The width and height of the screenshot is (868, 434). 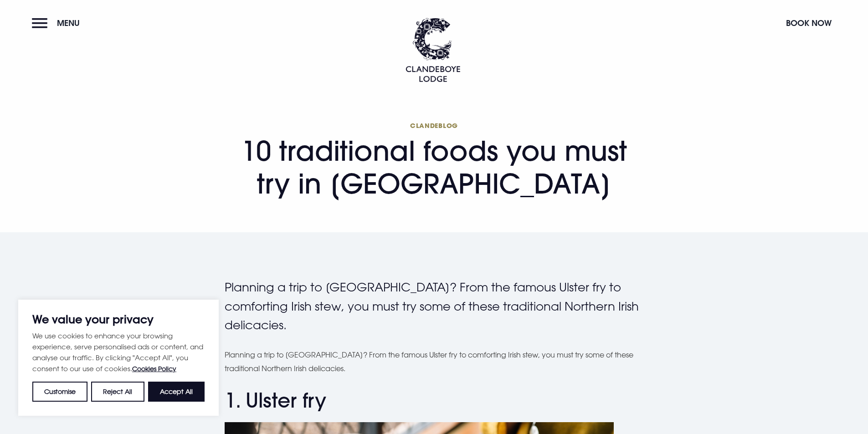 I want to click on img: Clandeboye Lodge, so click(x=433, y=50).